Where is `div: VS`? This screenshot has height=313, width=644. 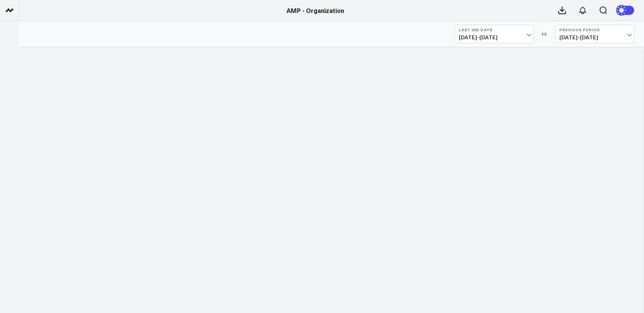
div: VS is located at coordinates (545, 34).